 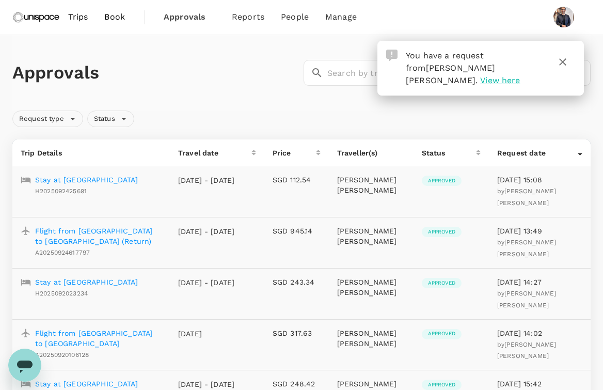 I want to click on div: Request type, so click(x=48, y=119).